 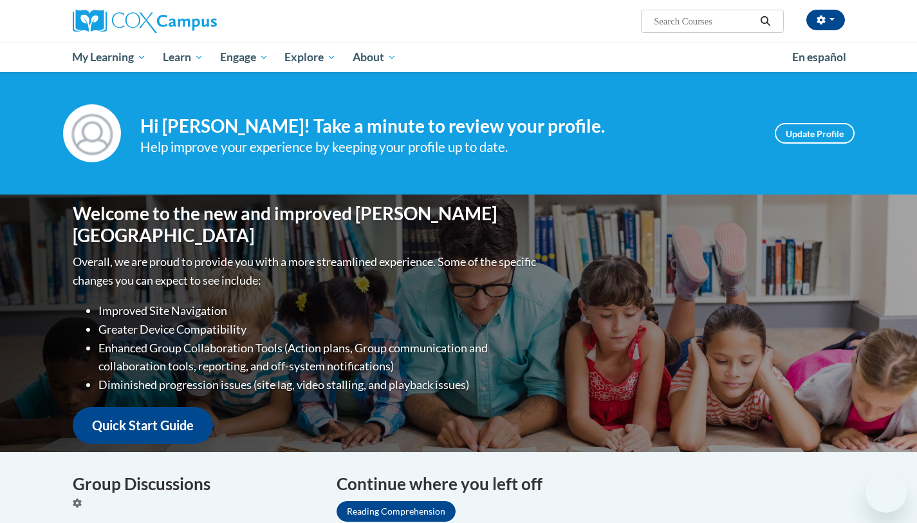 What do you see at coordinates (310, 57) in the screenshot?
I see `span: Explore` at bounding box center [310, 57].